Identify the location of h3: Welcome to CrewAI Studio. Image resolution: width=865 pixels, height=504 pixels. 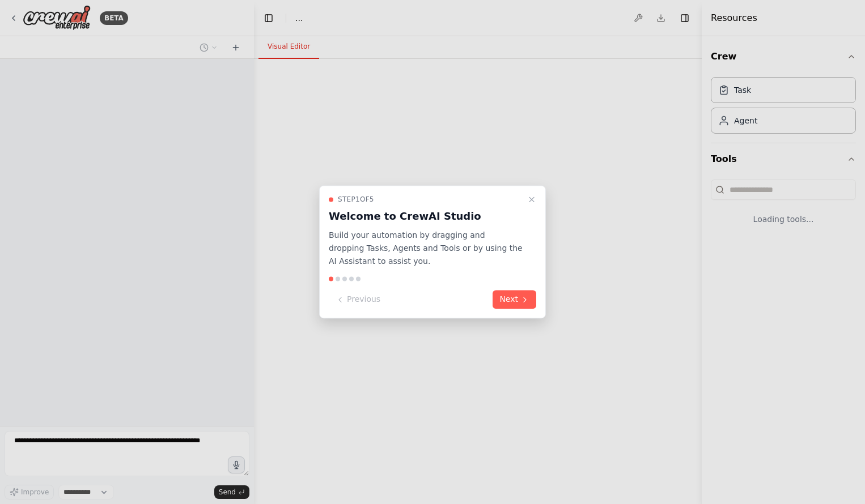
(425, 216).